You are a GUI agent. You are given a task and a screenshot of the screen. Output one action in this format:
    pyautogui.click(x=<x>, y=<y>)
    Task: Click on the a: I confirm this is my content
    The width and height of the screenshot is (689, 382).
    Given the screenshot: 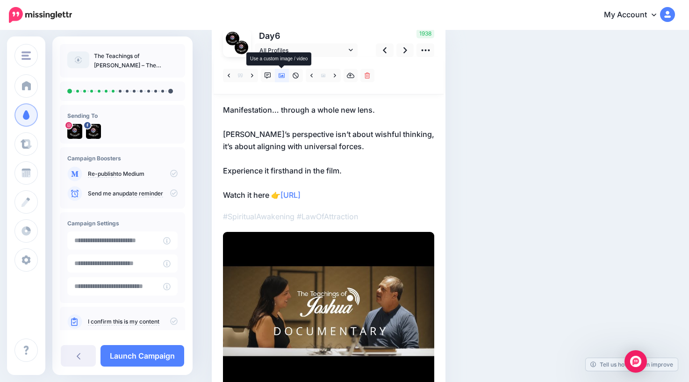 What is the action you would take?
    pyautogui.click(x=123, y=322)
    